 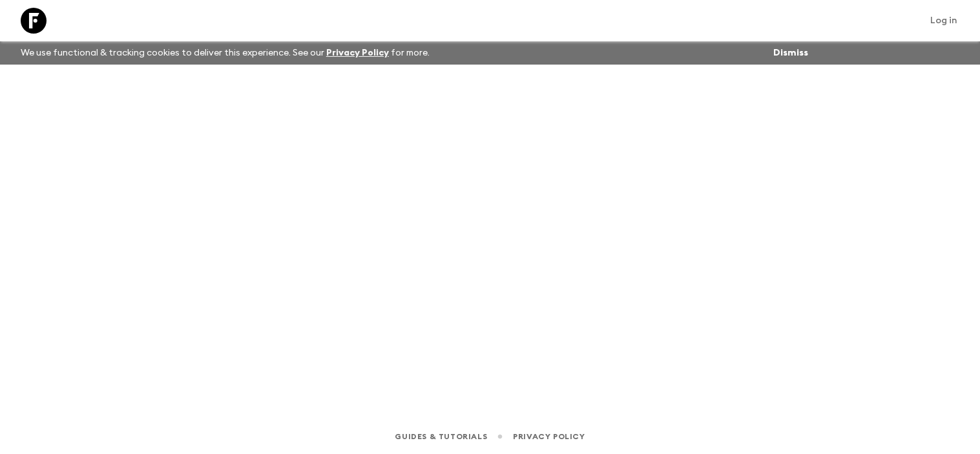 I want to click on a: Guides & Tutorials, so click(x=441, y=436).